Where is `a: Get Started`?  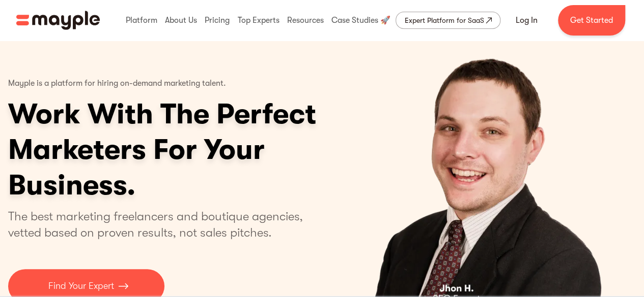 a: Get Started is located at coordinates (592, 21).